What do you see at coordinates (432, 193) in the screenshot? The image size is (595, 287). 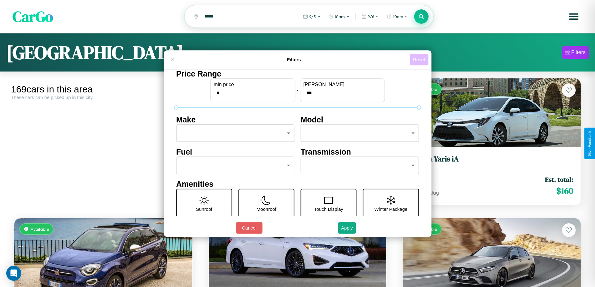 I see `span: / day` at bounding box center [432, 193].